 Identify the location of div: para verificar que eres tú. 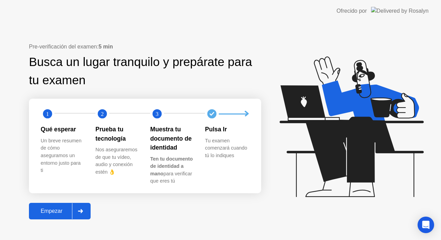
(172, 170).